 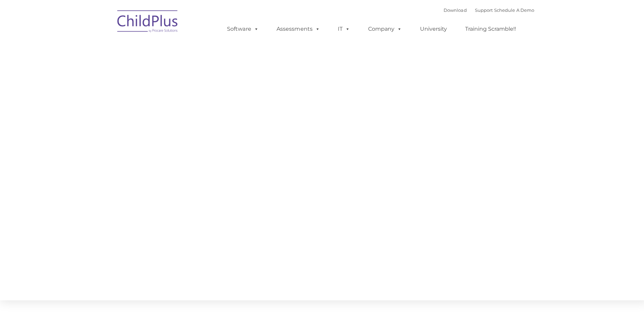 I want to click on a: University, so click(x=430, y=28).